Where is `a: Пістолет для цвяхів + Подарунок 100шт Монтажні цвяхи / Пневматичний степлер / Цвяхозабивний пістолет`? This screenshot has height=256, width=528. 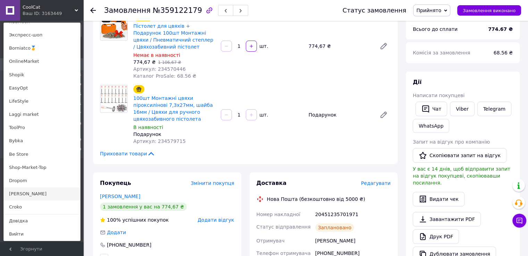
a: Пістолет для цвяхів + Подарунок 100шт Монтажні цвяхи / Пневматичний степлер / Цвяхозабивний пістолет is located at coordinates (173, 36).